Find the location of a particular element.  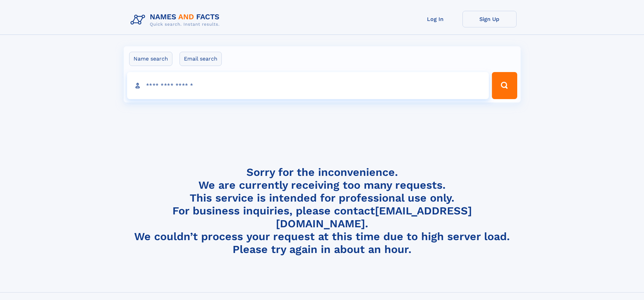

h4: Sorry for the inconvenience. We are currently receiving too many requests. This service is intend... is located at coordinates (322, 211).